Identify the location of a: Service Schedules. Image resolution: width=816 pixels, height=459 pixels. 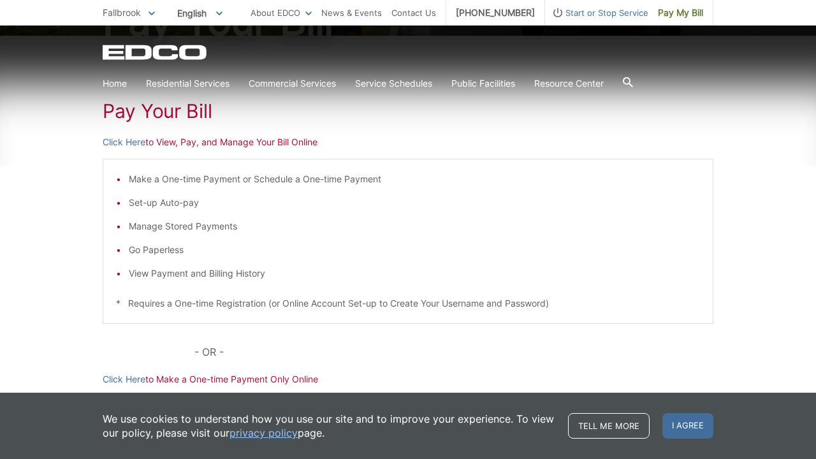
(393, 84).